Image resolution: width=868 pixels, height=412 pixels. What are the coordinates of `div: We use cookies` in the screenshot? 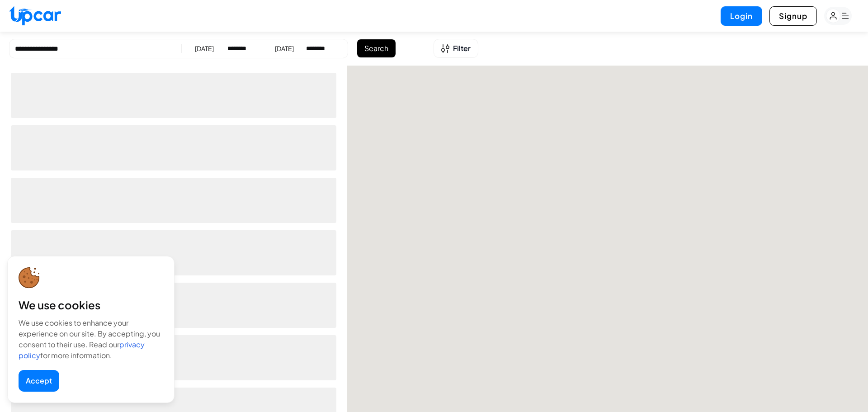 It's located at (91, 305).